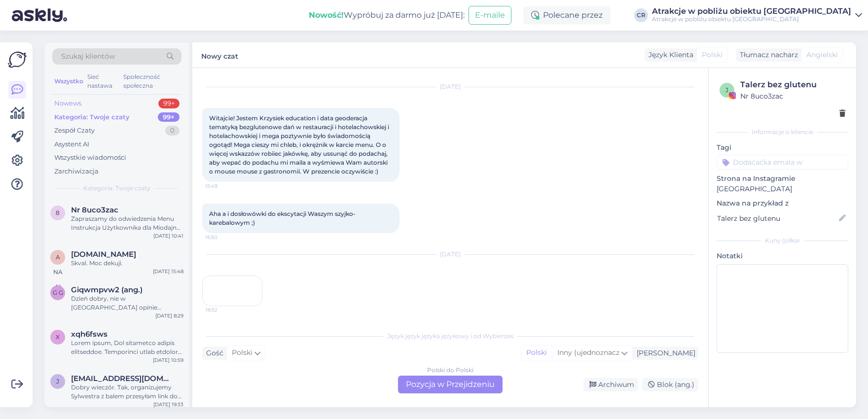 The height and width of the screenshot is (419, 868). I want to click on div: Lorem ipsum, Dol sitametco adipis elitseddoe. Temporinci utlab etdolore: 0 magnaal e adminimveni ..., so click(128, 347).